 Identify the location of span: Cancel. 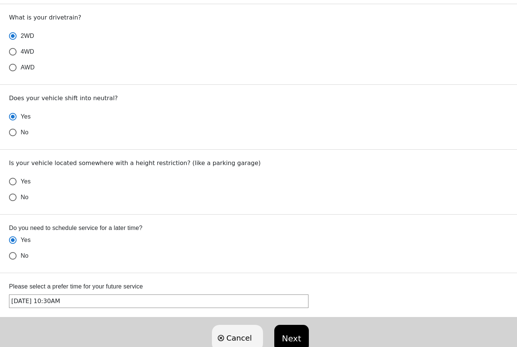
(239, 338).